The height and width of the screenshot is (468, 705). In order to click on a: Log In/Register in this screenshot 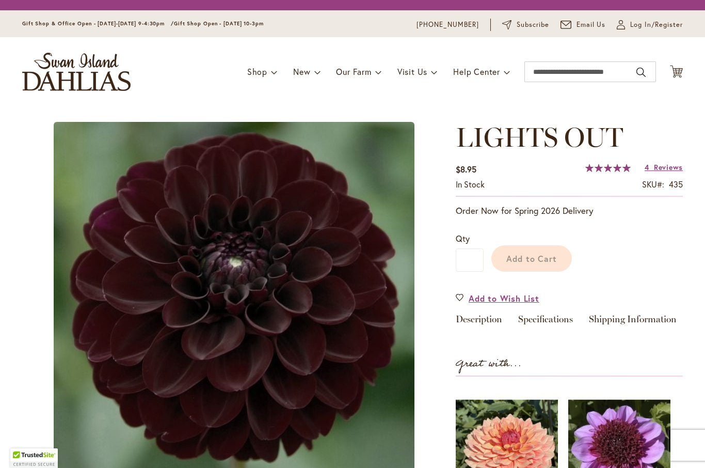, I will do `click(650, 25)`.